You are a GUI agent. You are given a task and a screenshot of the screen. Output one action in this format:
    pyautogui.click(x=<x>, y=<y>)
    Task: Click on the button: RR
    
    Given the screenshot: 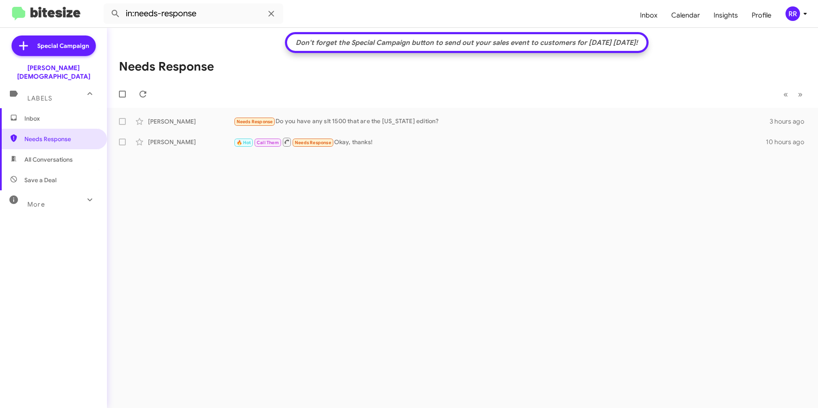 What is the action you would take?
    pyautogui.click(x=793, y=14)
    